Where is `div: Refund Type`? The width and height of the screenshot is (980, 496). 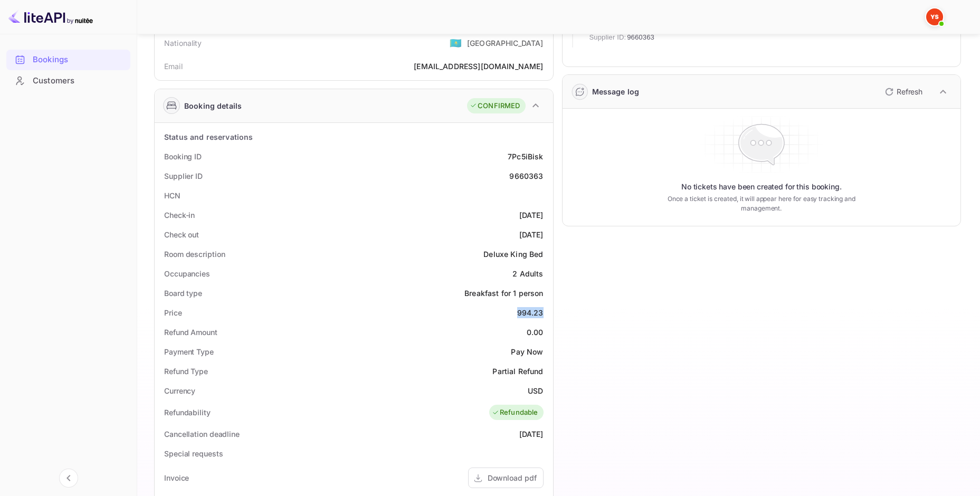
div: Refund Type is located at coordinates (186, 371).